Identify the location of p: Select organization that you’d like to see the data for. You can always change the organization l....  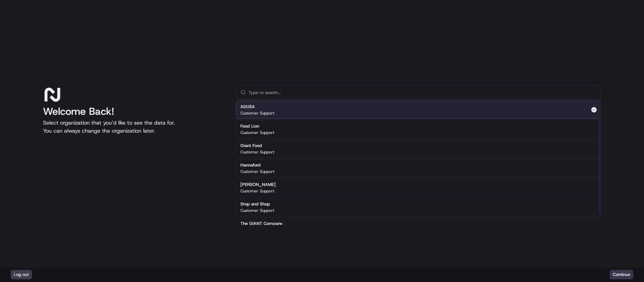
(134, 127).